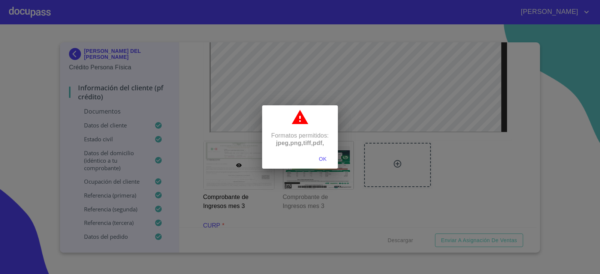 The width and height of the screenshot is (600, 274). I want to click on span: jpeg,, so click(283, 143).